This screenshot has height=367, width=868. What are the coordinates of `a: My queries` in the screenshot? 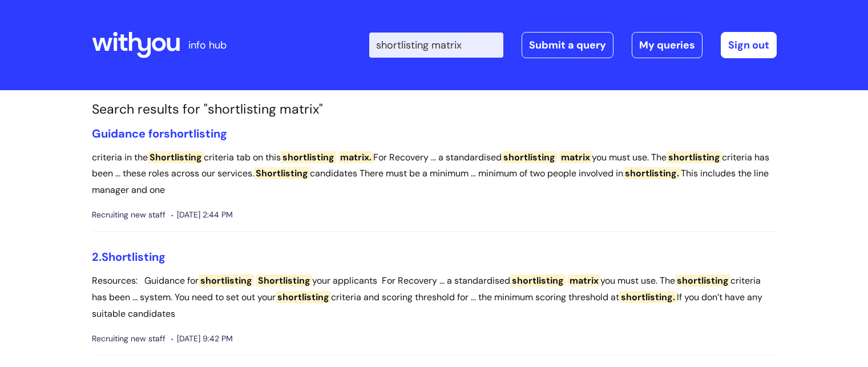 It's located at (667, 45).